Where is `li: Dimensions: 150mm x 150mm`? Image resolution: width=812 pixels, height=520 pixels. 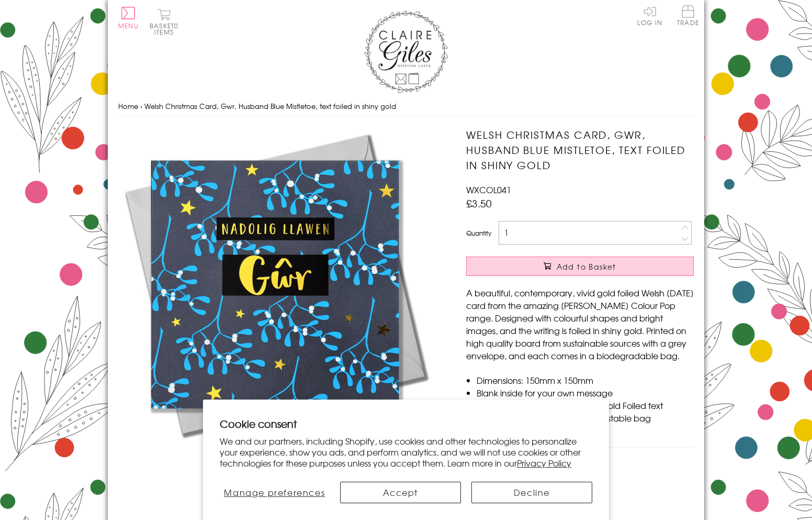
li: Dimensions: 150mm x 150mm is located at coordinates (585, 380).